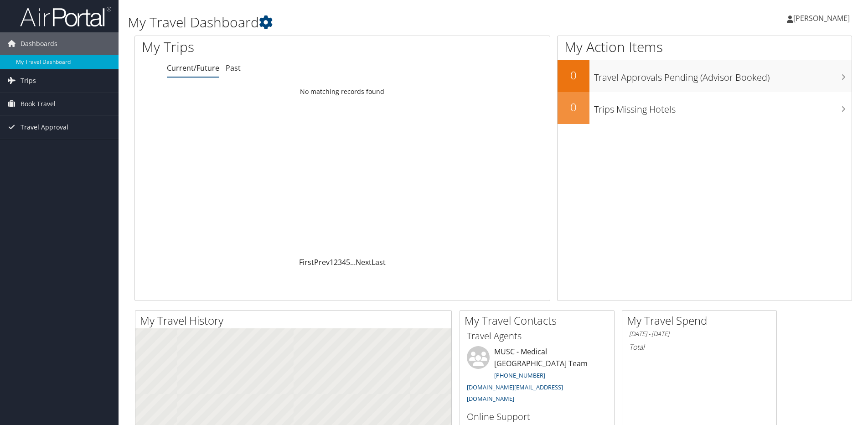 Image resolution: width=868 pixels, height=425 pixels. Describe the element at coordinates (322, 262) in the screenshot. I see `a: Prev` at that location.